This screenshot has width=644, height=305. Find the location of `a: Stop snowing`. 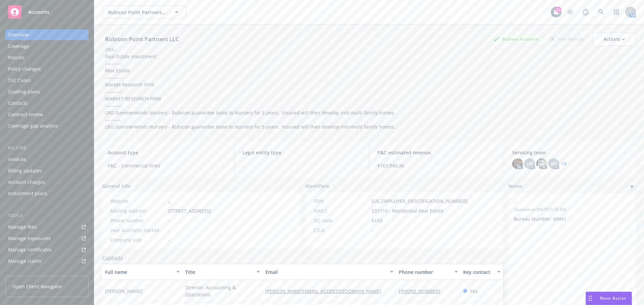

a: Stop snowing is located at coordinates (570, 12).